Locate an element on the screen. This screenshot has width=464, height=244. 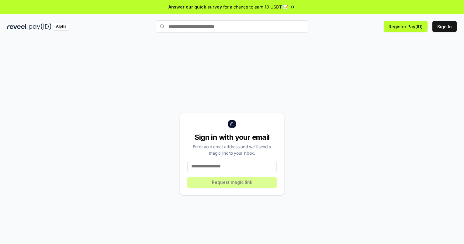
div: Alpha is located at coordinates (61, 26).